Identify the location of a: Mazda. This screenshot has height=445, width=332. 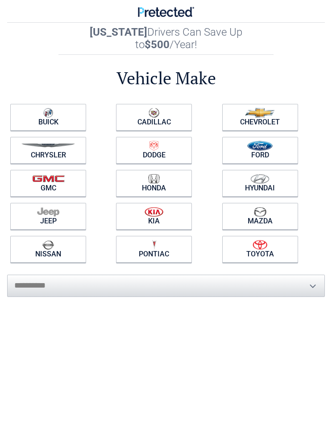
(260, 216).